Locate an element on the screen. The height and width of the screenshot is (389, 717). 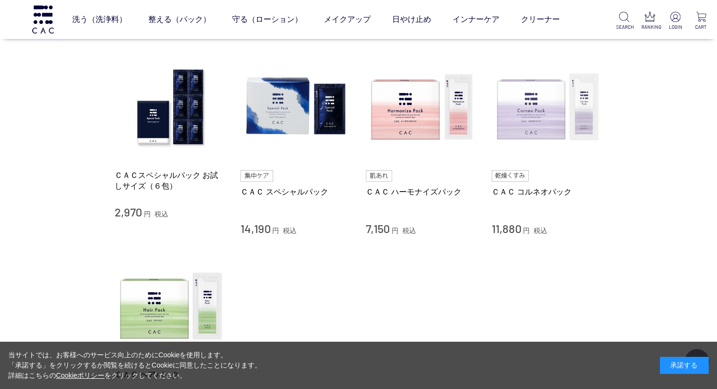
a: RANKING is located at coordinates (650, 21).